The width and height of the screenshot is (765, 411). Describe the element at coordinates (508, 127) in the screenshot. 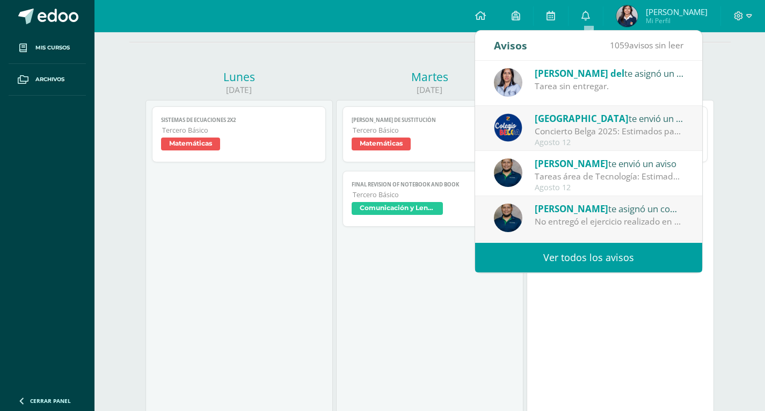

I see `img: 919ad801bb7643f6f997765cf4083301.png` at that location.